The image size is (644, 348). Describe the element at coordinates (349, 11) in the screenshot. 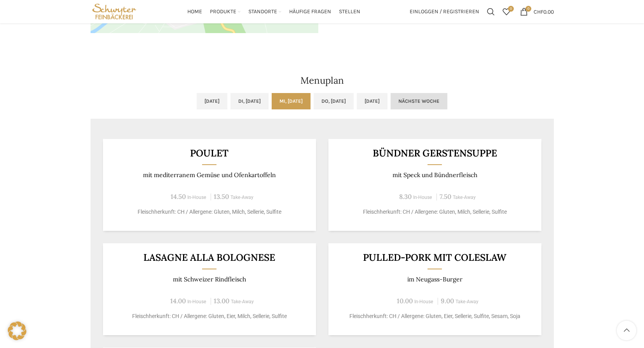

I see `a: Stellen` at that location.